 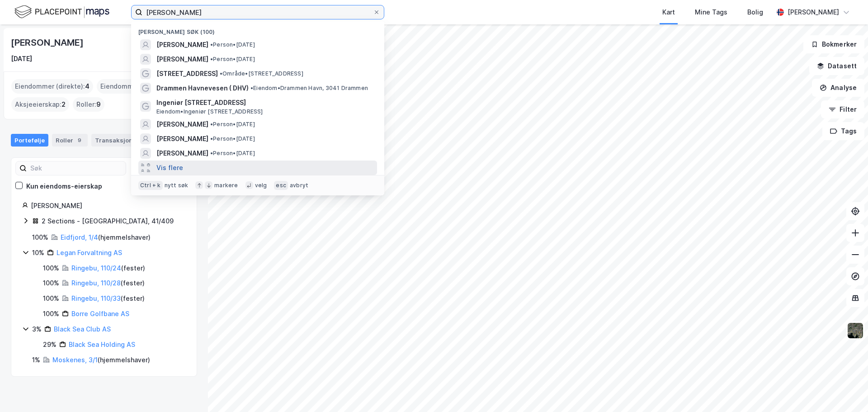 I want to click on a: Borre Golfbane AS, so click(x=101, y=313).